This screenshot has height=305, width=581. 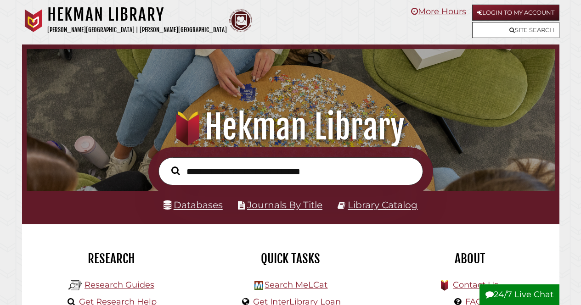 What do you see at coordinates (119, 285) in the screenshot?
I see `a: Research Guides` at bounding box center [119, 285].